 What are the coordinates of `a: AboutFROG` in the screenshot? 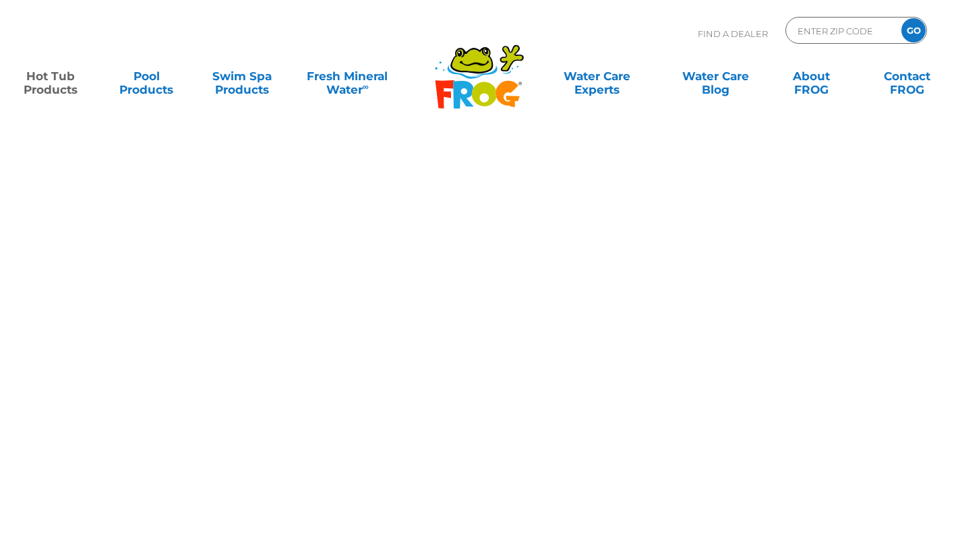 It's located at (811, 76).